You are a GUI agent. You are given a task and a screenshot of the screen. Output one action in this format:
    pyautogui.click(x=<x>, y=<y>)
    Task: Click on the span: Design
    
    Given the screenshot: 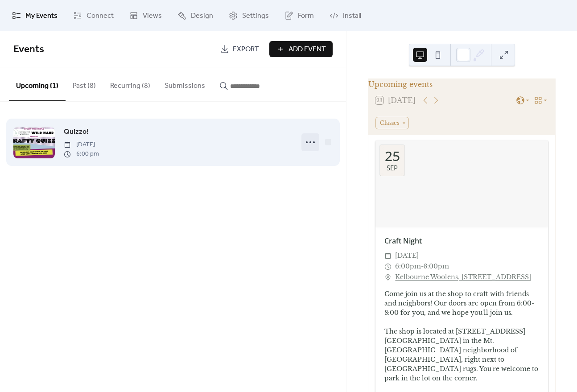 What is the action you would take?
    pyautogui.click(x=202, y=16)
    